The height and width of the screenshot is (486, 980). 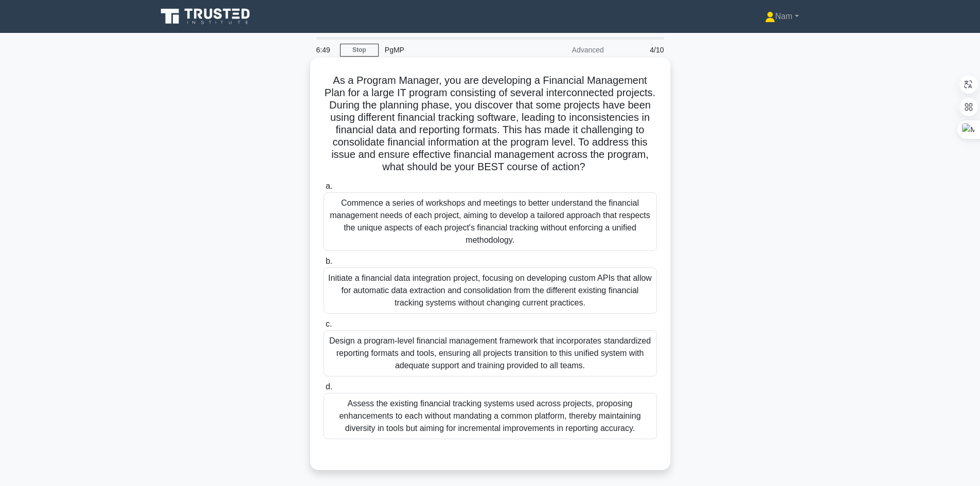 What do you see at coordinates (490, 222) in the screenshot?
I see `div: Commence a series of workshops and meetings to better understand the financial management needs o...` at bounding box center [490, 222].